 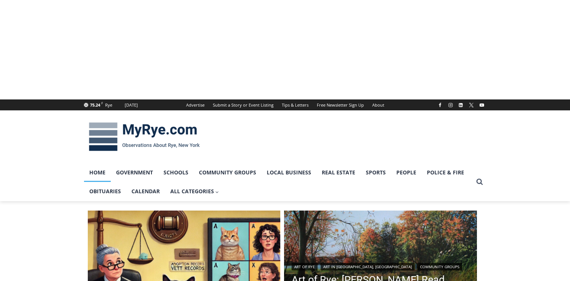 What do you see at coordinates (480, 182) in the screenshot?
I see `button: View Search Form` at bounding box center [480, 182].